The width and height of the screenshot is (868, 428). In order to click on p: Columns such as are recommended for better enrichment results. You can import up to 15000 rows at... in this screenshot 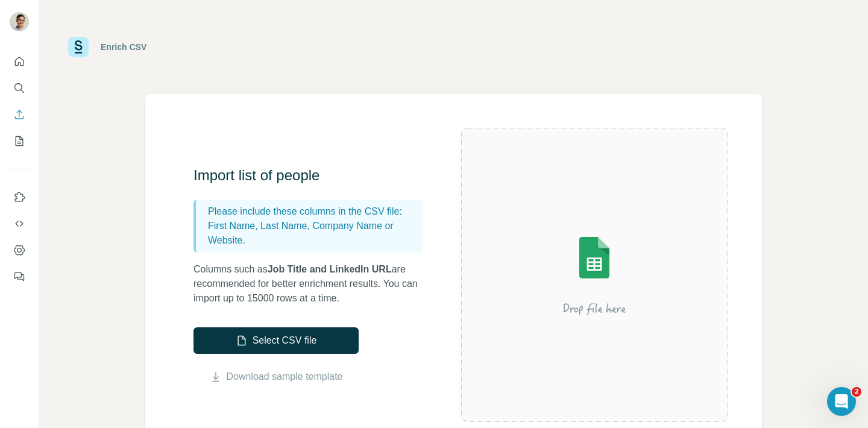, I will do `click(314, 284)`.